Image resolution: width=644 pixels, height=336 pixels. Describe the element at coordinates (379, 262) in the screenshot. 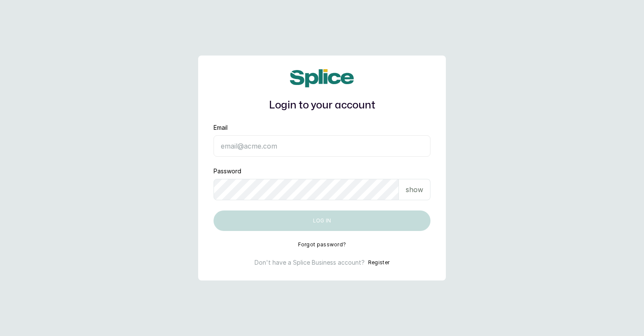

I see `button: Register` at that location.